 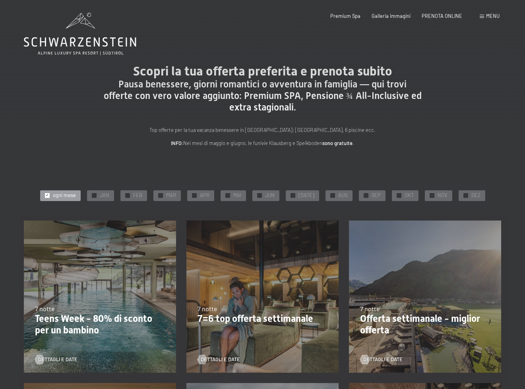 What do you see at coordinates (409, 195) in the screenshot?
I see `span: OKT` at bounding box center [409, 195].